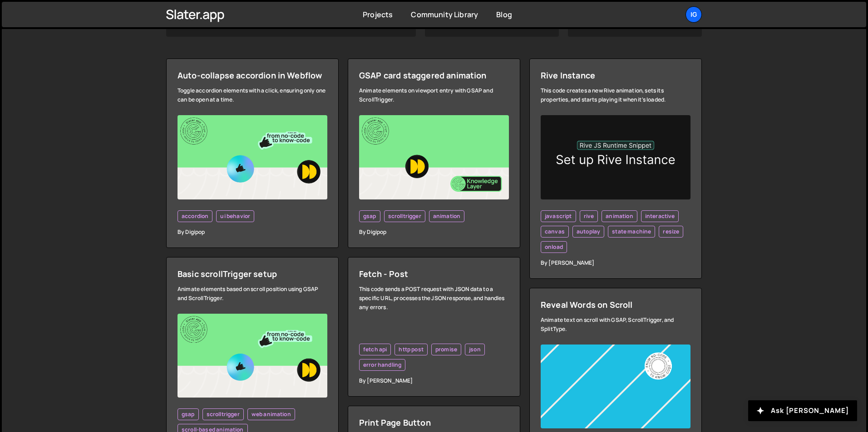 This screenshot has height=432, width=868. I want to click on div: This code creates a new Rive animation, sets its properties, and starts playing it when it's loaded., so click(616, 95).